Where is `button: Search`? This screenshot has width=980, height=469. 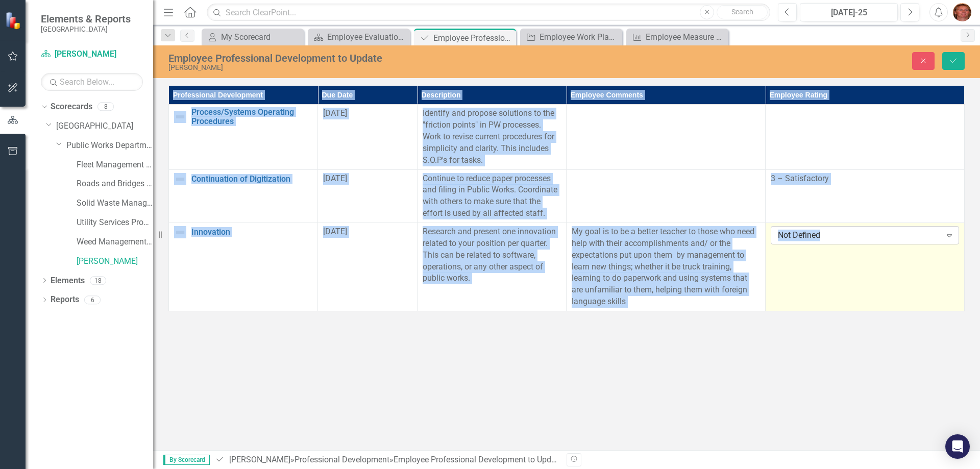 button: Search is located at coordinates (742, 12).